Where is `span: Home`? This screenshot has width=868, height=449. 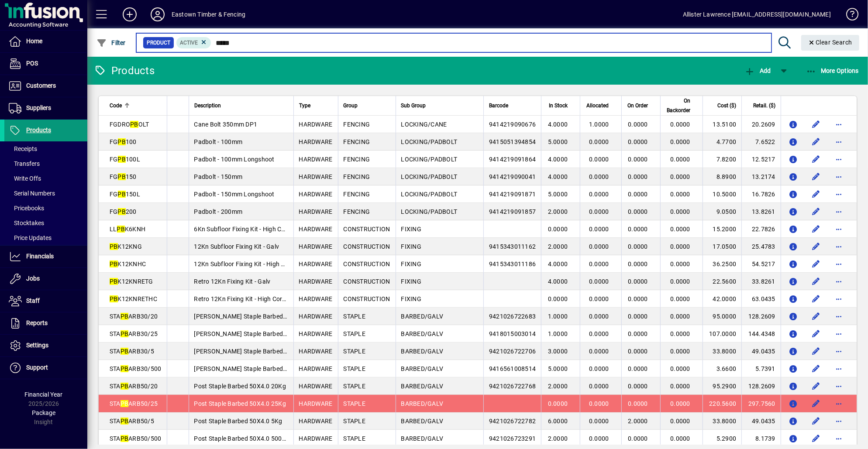 span: Home is located at coordinates (34, 41).